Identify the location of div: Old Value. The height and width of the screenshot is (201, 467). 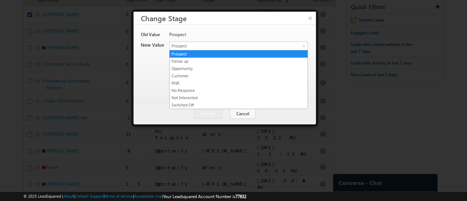
(153, 36).